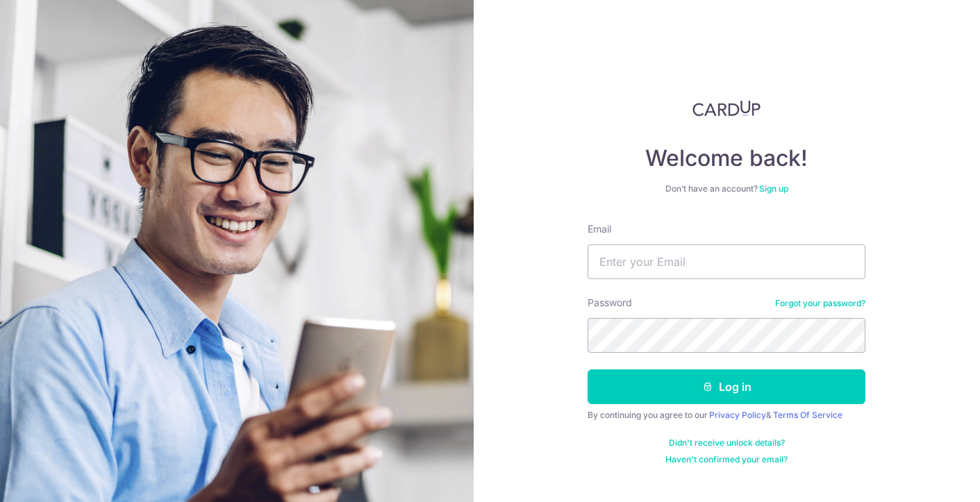 The height and width of the screenshot is (502, 980). I want to click on button: Log in, so click(726, 387).